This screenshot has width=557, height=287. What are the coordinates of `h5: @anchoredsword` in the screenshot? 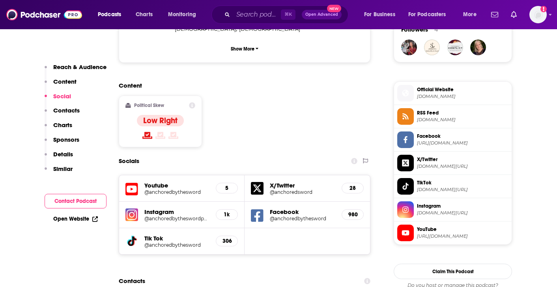 It's located at (302, 192).